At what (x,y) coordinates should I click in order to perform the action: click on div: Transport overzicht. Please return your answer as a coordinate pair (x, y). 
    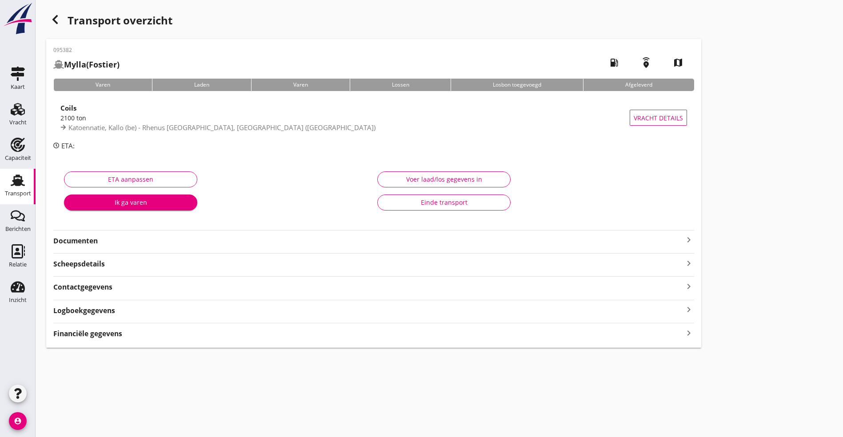
    Looking at the image, I should click on (374, 21).